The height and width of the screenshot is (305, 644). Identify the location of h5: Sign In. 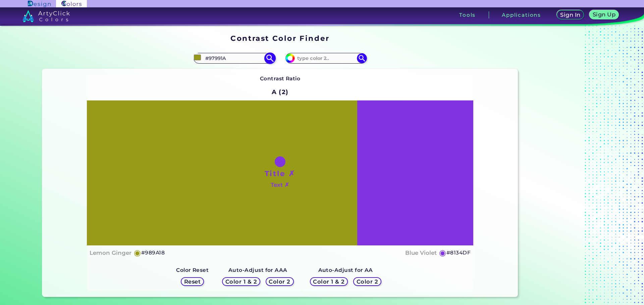
(570, 15).